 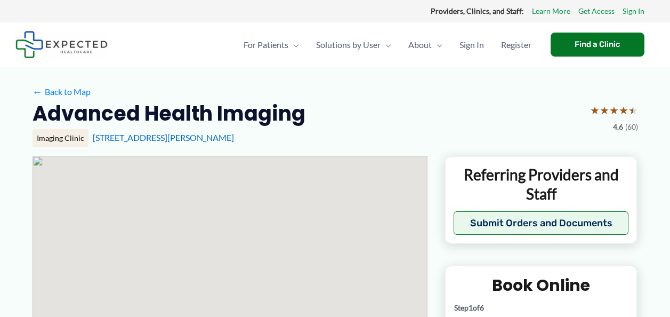 I want to click on p: Step of, so click(x=541, y=308).